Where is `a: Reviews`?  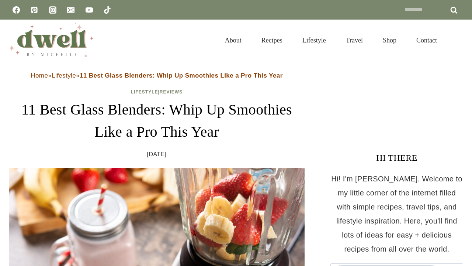
a: Reviews is located at coordinates (171, 92).